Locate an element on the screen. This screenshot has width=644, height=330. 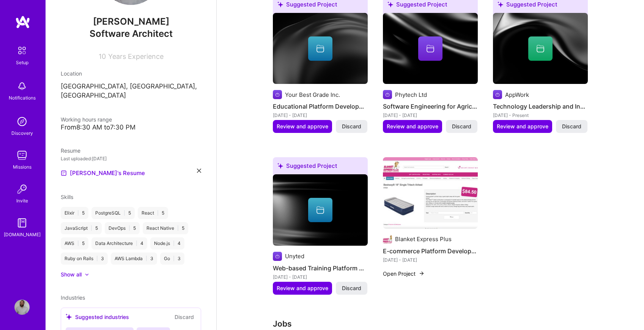
h4: Software Engineering for Agriculture is located at coordinates (431, 106).